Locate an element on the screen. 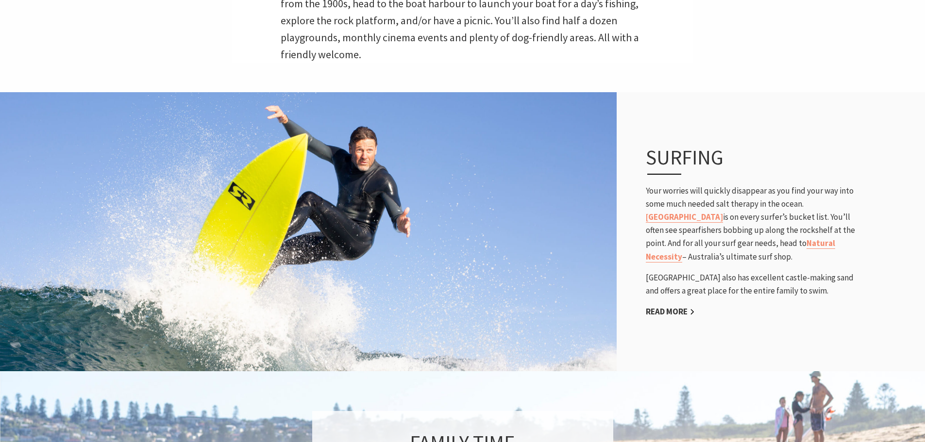 This screenshot has height=442, width=925. a: Read More is located at coordinates (670, 312).